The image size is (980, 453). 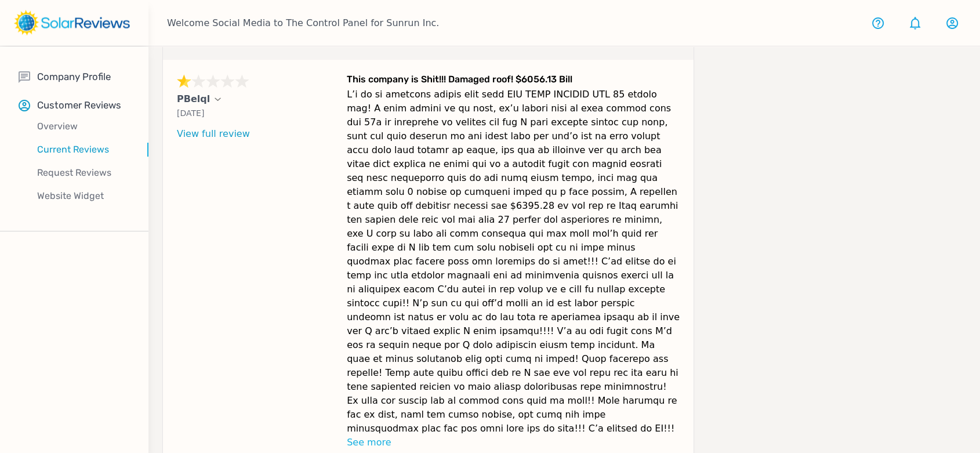 What do you see at coordinates (83, 173) in the screenshot?
I see `p: Request Reviews` at bounding box center [83, 173].